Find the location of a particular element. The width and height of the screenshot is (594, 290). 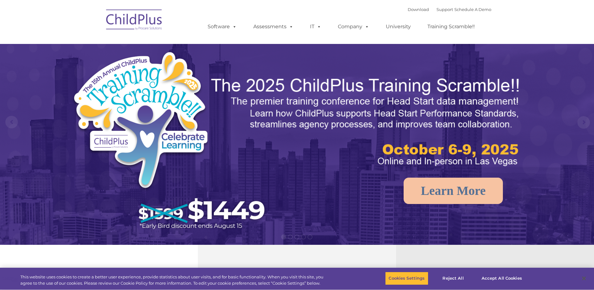

a: Assessments is located at coordinates (274, 27).